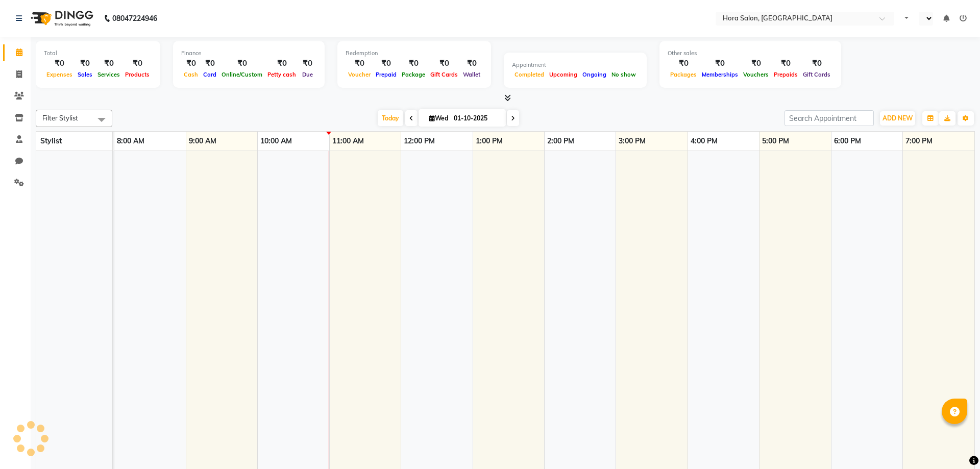  I want to click on span: Package, so click(414, 74).